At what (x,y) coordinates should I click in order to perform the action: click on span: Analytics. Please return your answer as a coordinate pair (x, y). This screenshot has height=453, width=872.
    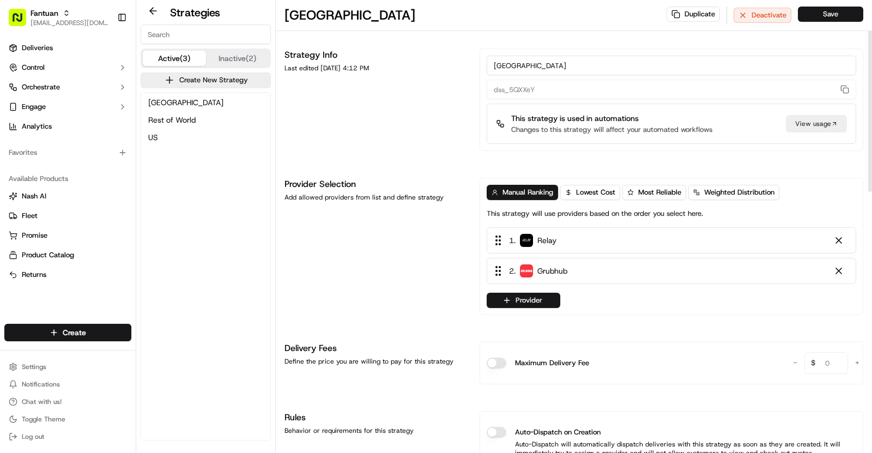
    Looking at the image, I should click on (37, 126).